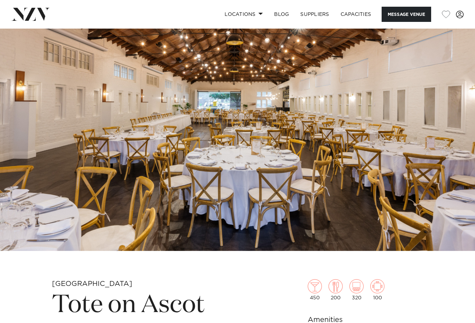 Image resolution: width=475 pixels, height=323 pixels. I want to click on button: Message Venue, so click(406, 14).